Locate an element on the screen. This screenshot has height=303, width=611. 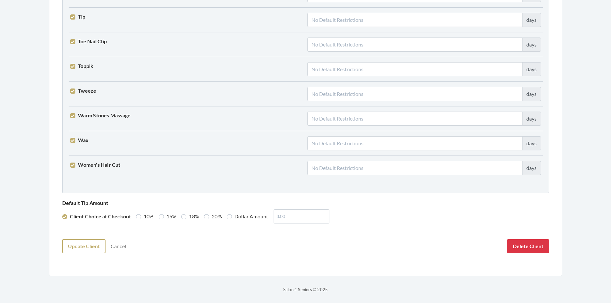
label: Client Choice at Checkout is located at coordinates (97, 216).